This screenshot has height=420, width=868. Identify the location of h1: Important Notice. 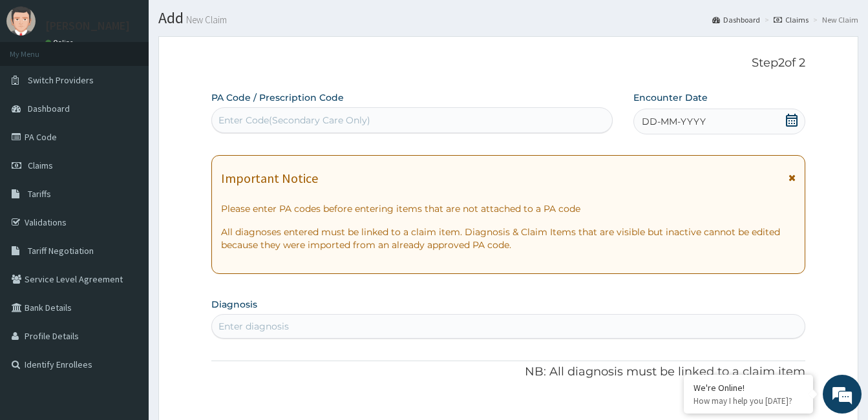
(270, 178).